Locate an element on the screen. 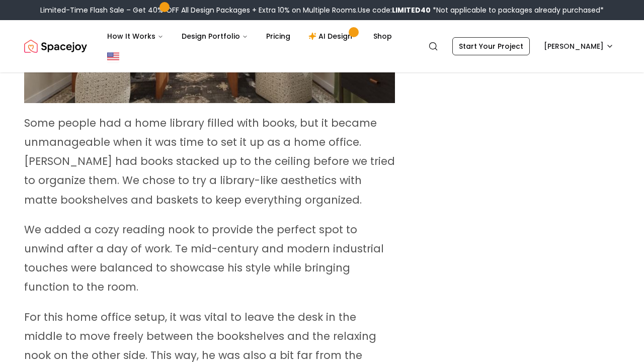 This screenshot has height=362, width=644. div: Limited-Time Flash Sale – Get 40% OFF All Design Packages + Extra 10% on Multiple Rooms. is located at coordinates (322, 10).